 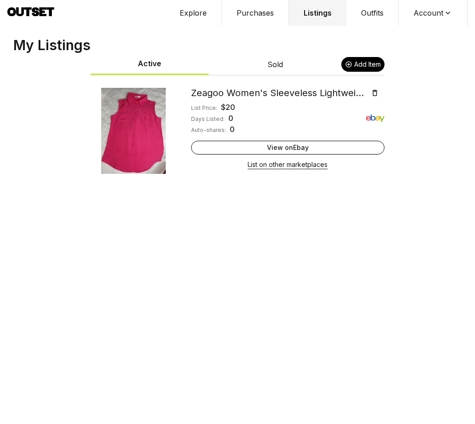 What do you see at coordinates (278, 93) in the screenshot?
I see `div: Zeagoo Women's Sleeveless Lightweight Button Up Top Size S` at bounding box center [278, 93].